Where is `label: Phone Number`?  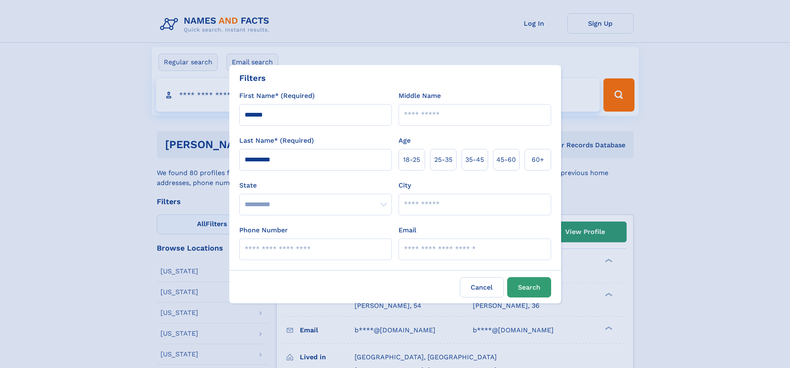
label: Phone Number is located at coordinates (263, 230).